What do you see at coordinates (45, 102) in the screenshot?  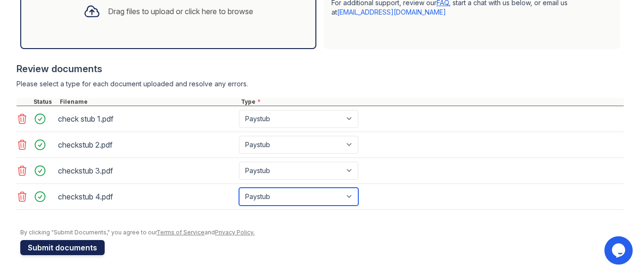 I see `div: Status` at bounding box center [45, 102].